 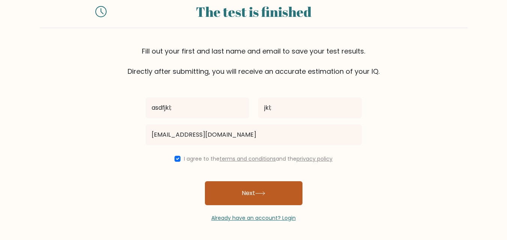 I want to click on a: Already have an account? Login, so click(x=253, y=218).